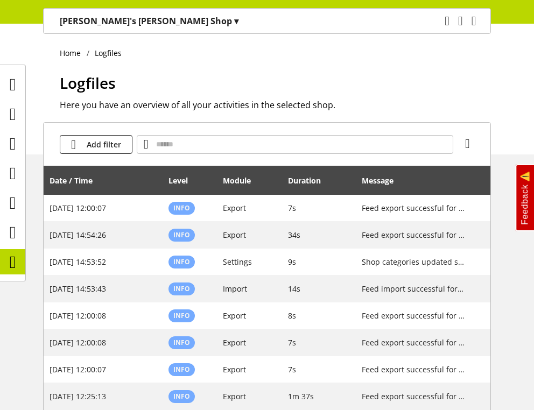 The height and width of the screenshot is (410, 534). What do you see at coordinates (524, 197) in the screenshot?
I see `span: Feedback ⚠️` at bounding box center [524, 197].